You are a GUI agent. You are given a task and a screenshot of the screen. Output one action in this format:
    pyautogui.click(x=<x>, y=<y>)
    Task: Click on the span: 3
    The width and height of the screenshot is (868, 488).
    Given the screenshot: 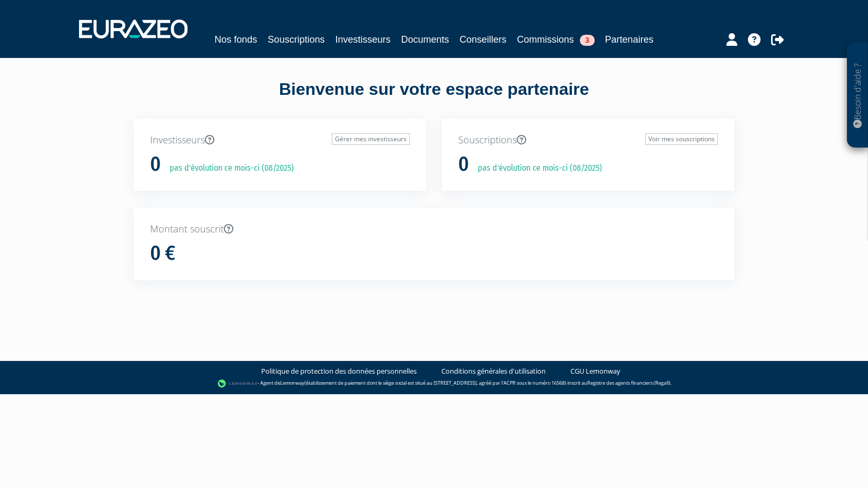 What is the action you would take?
    pyautogui.click(x=587, y=40)
    